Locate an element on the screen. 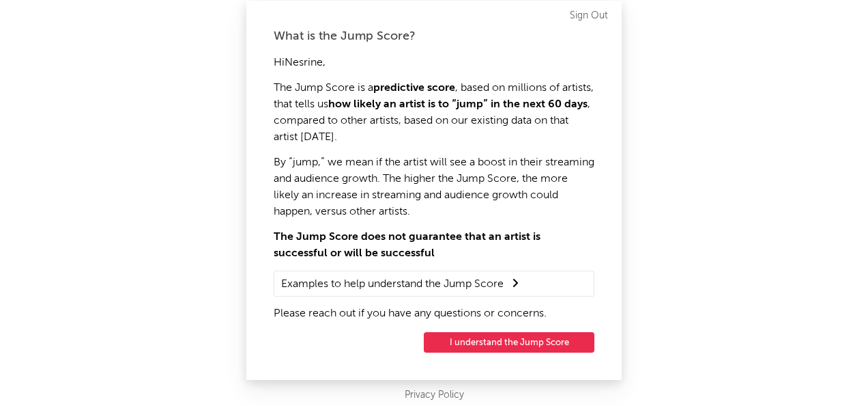 The width and height of the screenshot is (868, 406). strong: how likely an artist is to “jump” in the next 60 days is located at coordinates (458, 105).